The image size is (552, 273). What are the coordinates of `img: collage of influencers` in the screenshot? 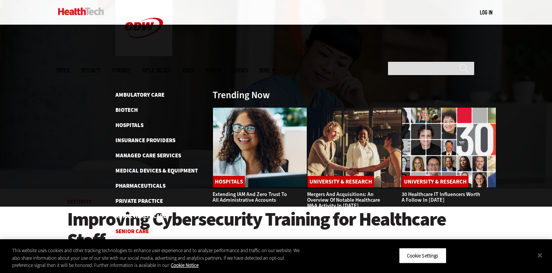 It's located at (449, 148).